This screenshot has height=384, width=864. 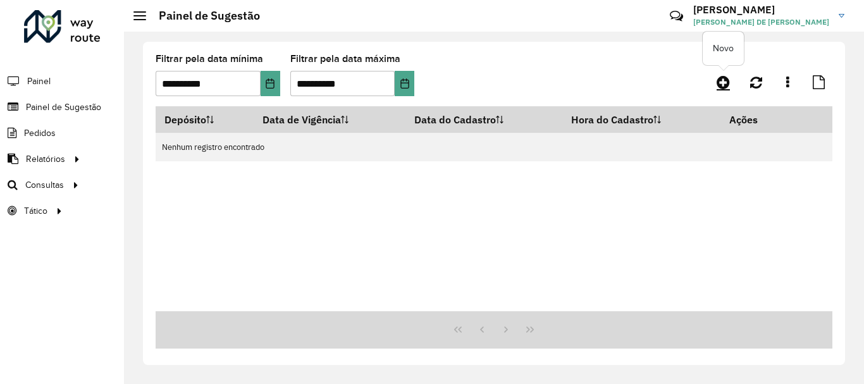 What do you see at coordinates (63, 107) in the screenshot?
I see `span: Painel de Sugestão` at bounding box center [63, 107].